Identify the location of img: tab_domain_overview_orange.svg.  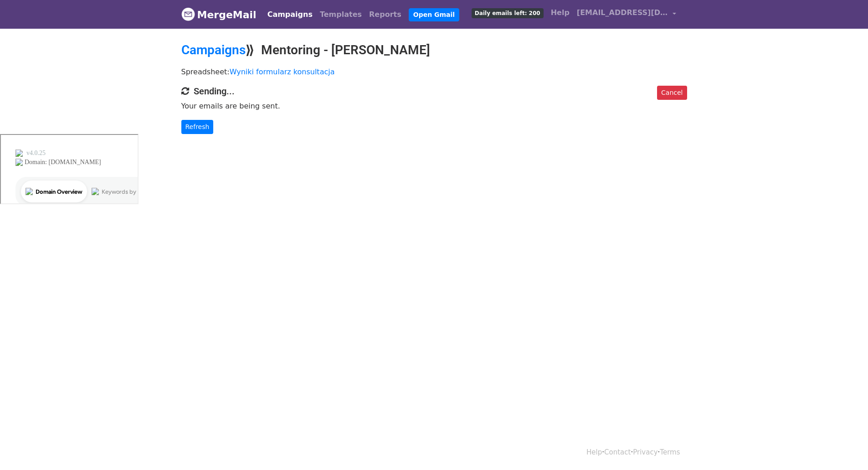
(28, 56).